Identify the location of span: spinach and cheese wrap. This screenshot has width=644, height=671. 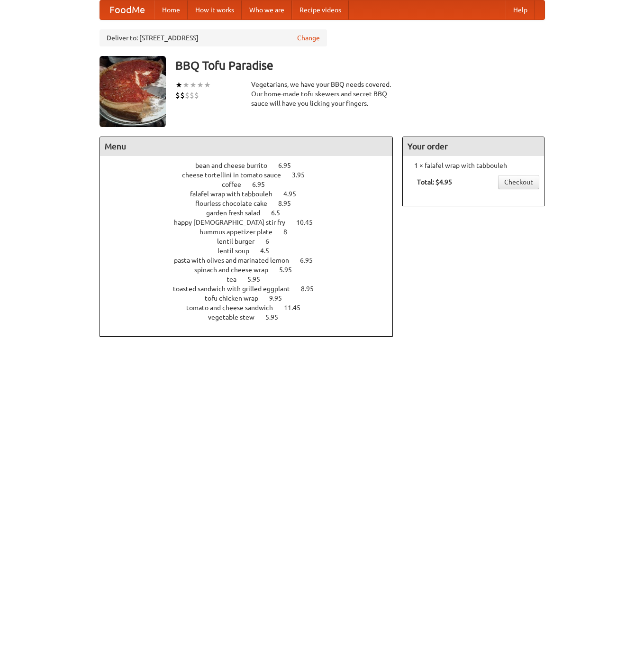
(236, 270).